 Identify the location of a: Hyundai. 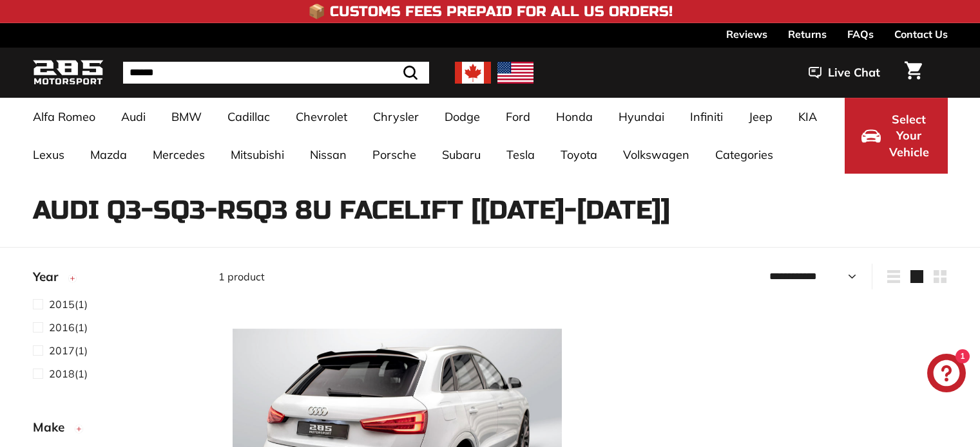
(641, 117).